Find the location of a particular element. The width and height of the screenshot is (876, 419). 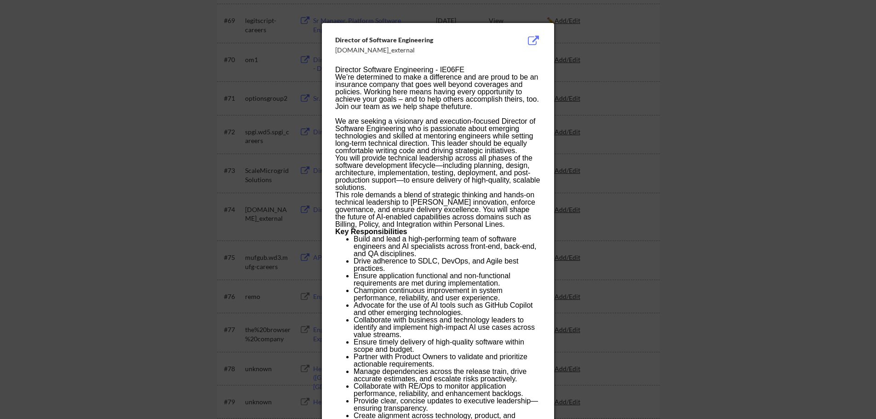

span: future. is located at coordinates (461, 106).